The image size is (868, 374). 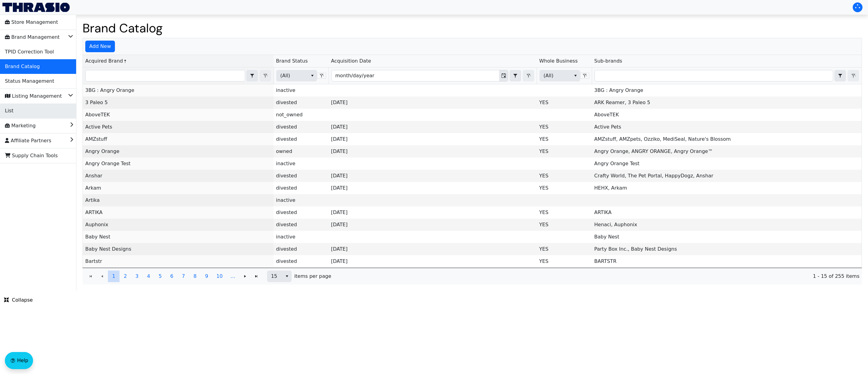 What do you see at coordinates (29, 82) in the screenshot?
I see `span: Status Management` at bounding box center [29, 82].